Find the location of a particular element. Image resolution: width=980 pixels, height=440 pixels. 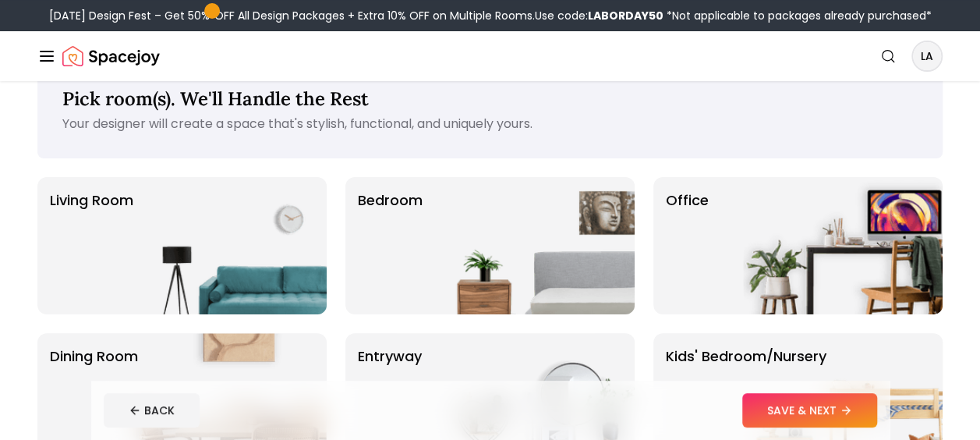

nav: Global is located at coordinates (490, 56).